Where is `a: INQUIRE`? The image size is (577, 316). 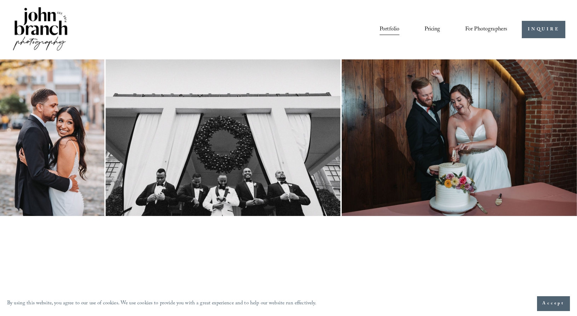 a: INQUIRE is located at coordinates (544, 29).